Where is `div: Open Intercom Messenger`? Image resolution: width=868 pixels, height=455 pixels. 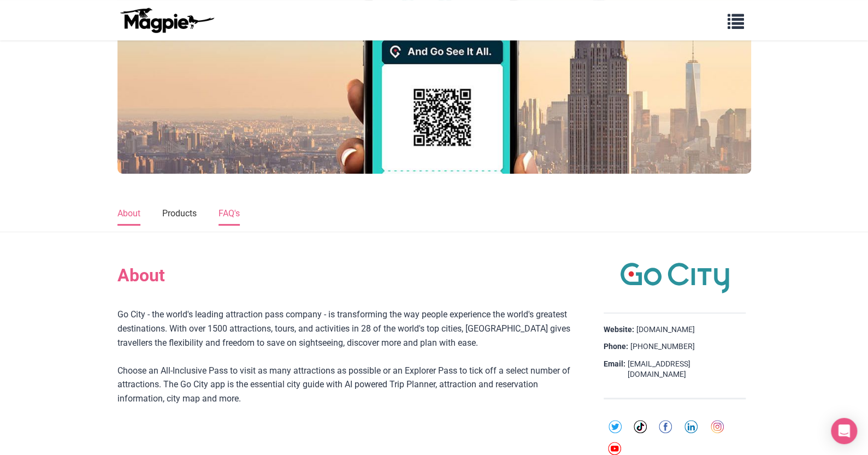 div: Open Intercom Messenger is located at coordinates (844, 431).